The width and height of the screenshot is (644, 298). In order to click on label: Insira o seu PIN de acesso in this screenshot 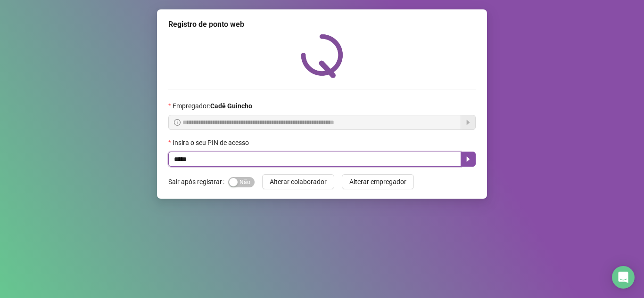, I will do `click(212, 143)`.